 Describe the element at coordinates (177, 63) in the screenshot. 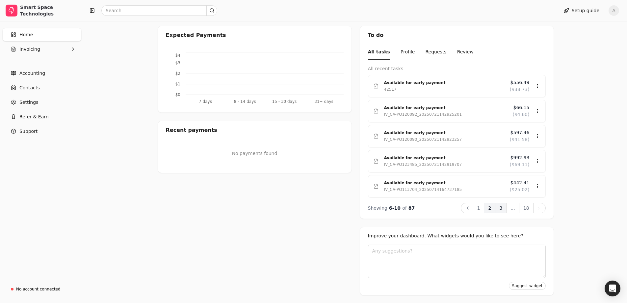

I see `tspan: $3` at that location.